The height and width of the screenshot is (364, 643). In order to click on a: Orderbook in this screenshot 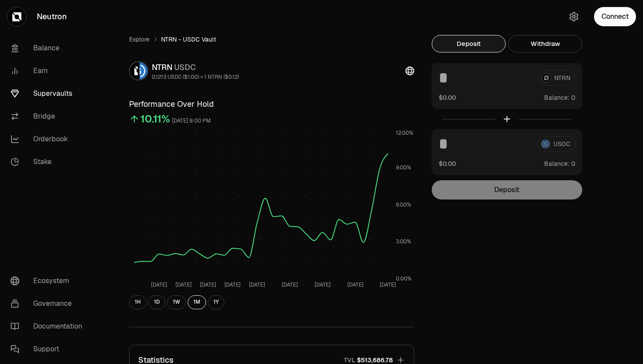, I will do `click(49, 139)`.